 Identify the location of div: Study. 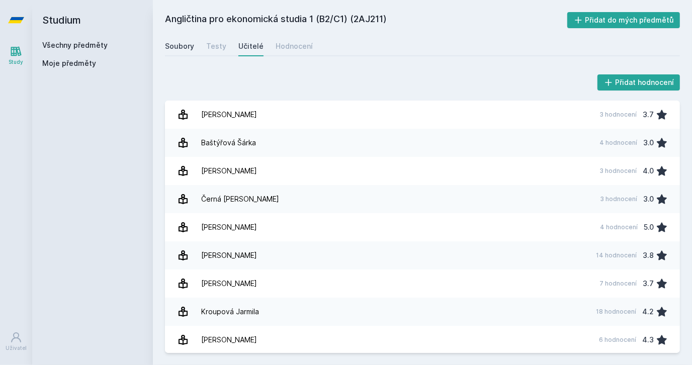
(16, 62).